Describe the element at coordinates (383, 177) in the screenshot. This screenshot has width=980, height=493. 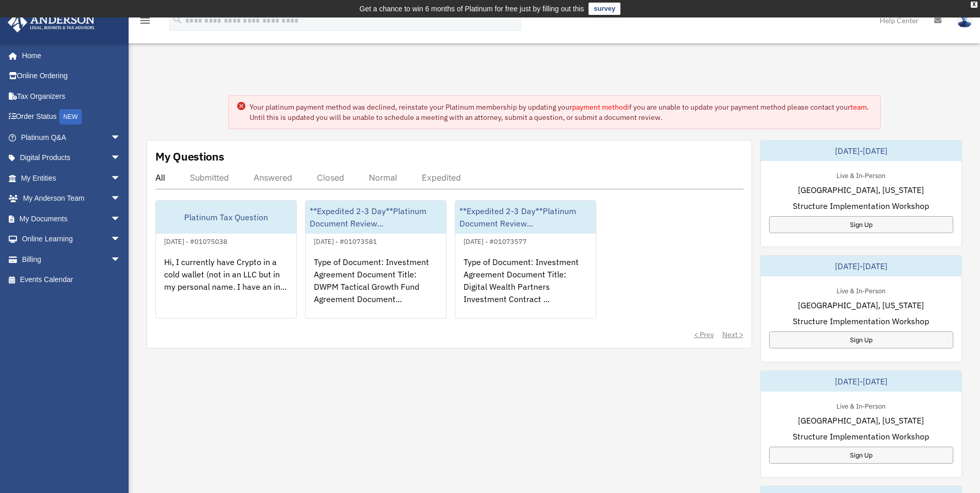
I see `div: Normal` at that location.